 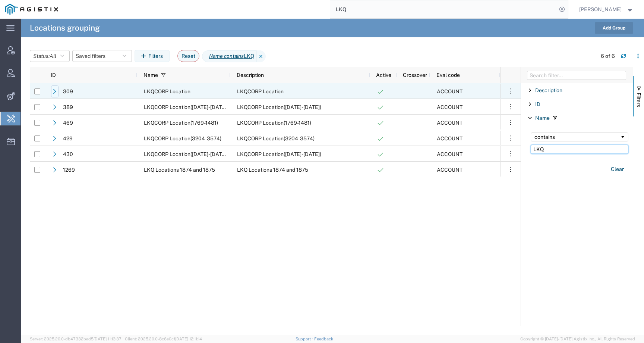 I want to click on button: Saved filters, so click(x=102, y=56).